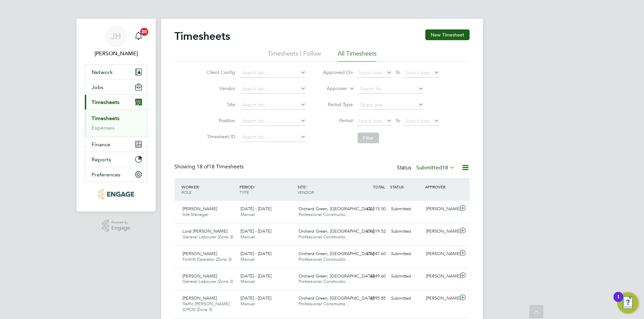 The height and width of the screenshot is (319, 644). What do you see at coordinates (294, 56) in the screenshot?
I see `li: Timesheets I Follow` at bounding box center [294, 56].